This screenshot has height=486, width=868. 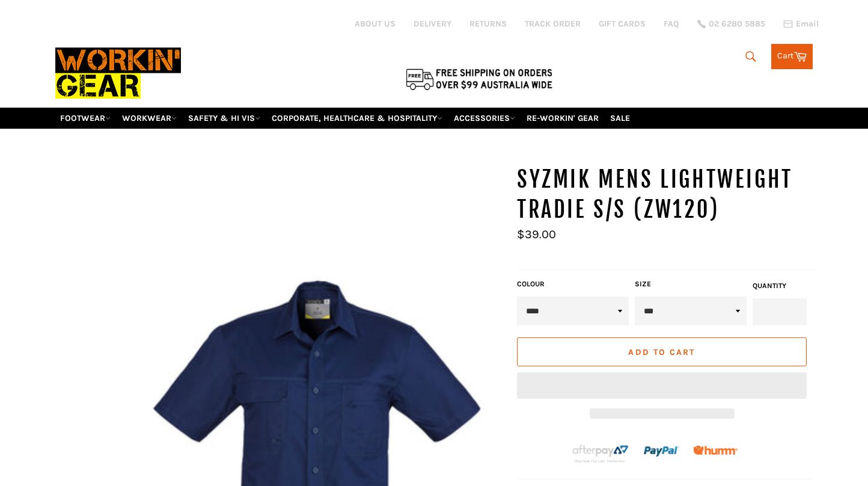 What do you see at coordinates (485, 118) in the screenshot?
I see `a: ACCESSORIES` at bounding box center [485, 118].